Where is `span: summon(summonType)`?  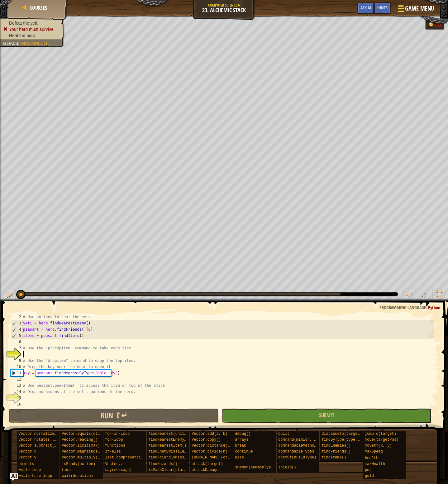 span: summon(summonType) is located at coordinates (255, 468).